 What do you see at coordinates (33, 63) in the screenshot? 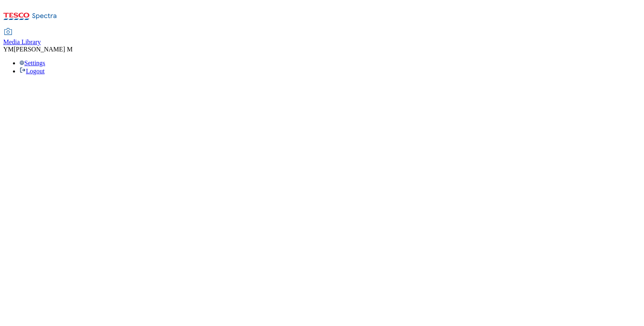
I see `a: Settings` at bounding box center [33, 63].